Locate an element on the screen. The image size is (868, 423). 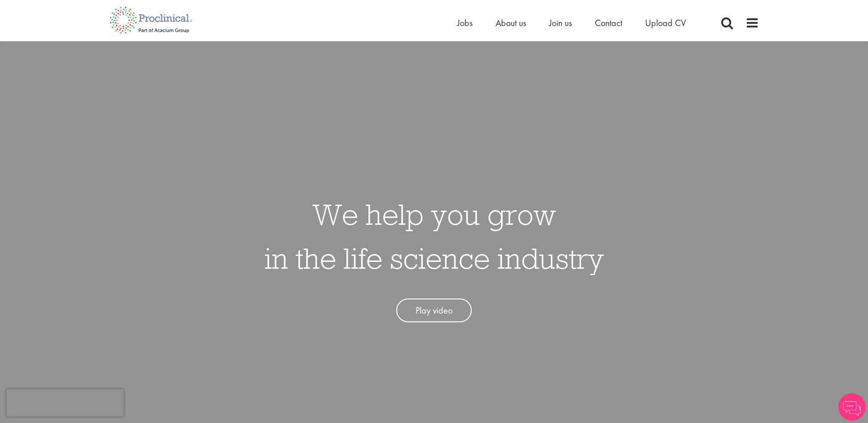
span: Upload CV is located at coordinates (665, 23).